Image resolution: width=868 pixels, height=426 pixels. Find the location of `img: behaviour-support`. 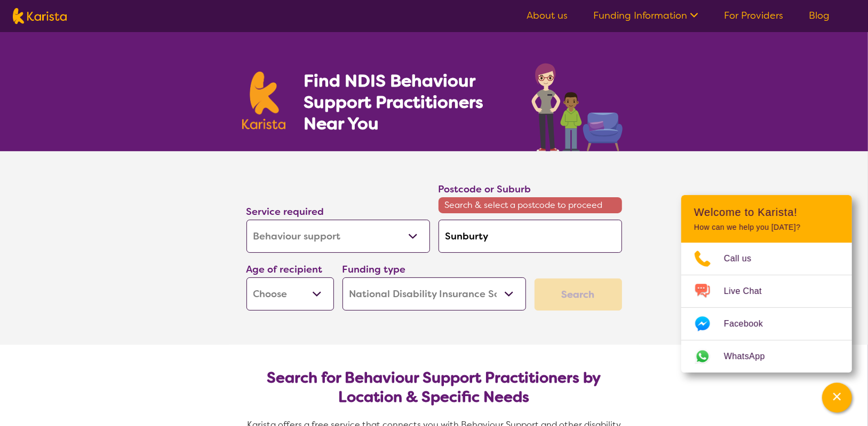

img: behaviour-support is located at coordinates (577, 104).